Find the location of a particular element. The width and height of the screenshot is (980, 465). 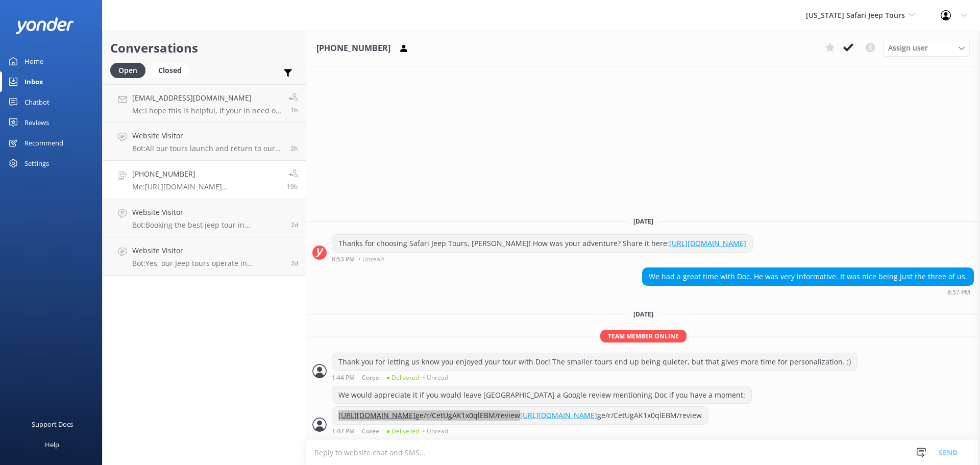

strong: 8:57 PM is located at coordinates (958, 293).